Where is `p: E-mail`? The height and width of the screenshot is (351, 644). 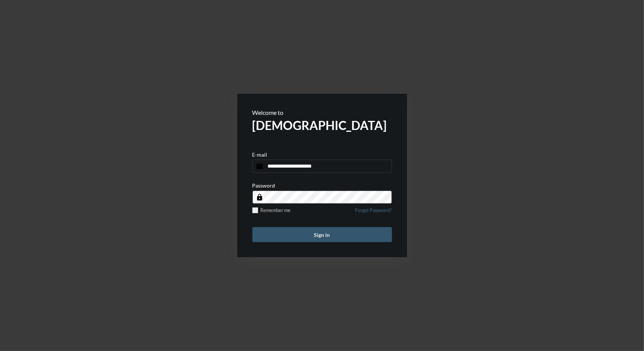
p: E-mail is located at coordinates (260, 154).